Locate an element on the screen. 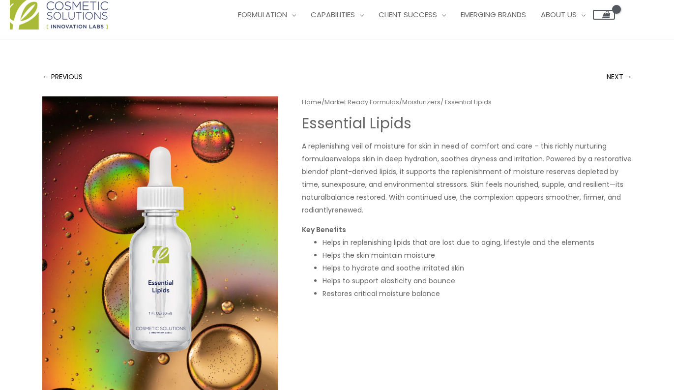 This screenshot has width=674, height=390. span: Capabilities is located at coordinates (333, 14).